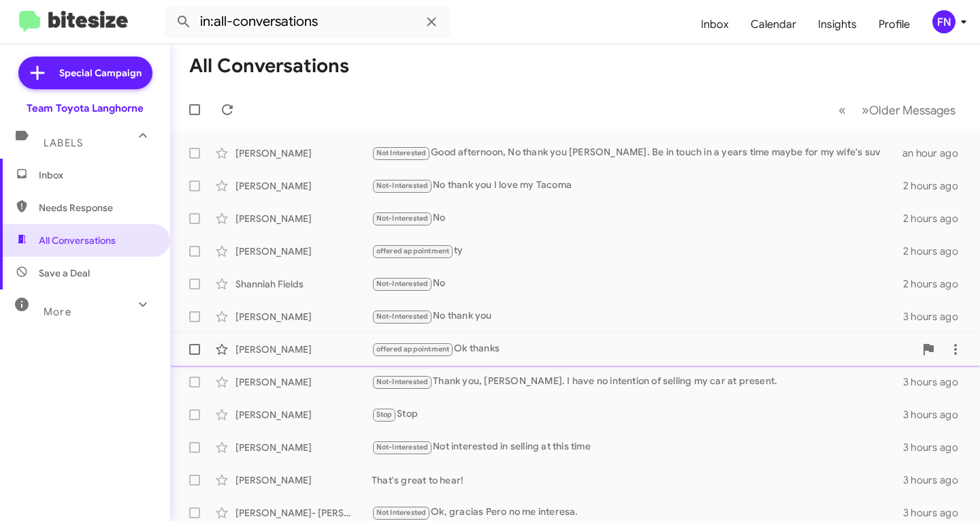 This screenshot has width=980, height=521. What do you see at coordinates (838, 24) in the screenshot?
I see `span: Insights` at bounding box center [838, 24].